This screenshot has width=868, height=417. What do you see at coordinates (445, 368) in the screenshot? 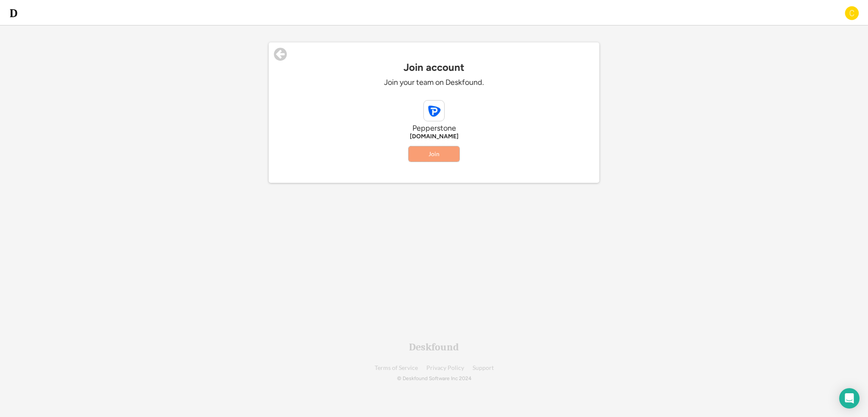
I see `a: Privacy Policy` at bounding box center [445, 368].